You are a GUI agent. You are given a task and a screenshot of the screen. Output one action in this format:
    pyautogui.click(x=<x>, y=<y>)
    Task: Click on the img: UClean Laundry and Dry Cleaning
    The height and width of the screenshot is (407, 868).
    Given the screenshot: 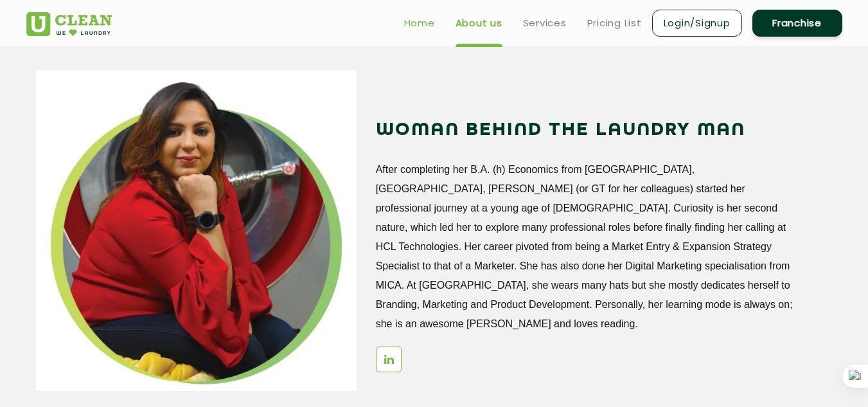 What is the action you would take?
    pyautogui.click(x=69, y=24)
    